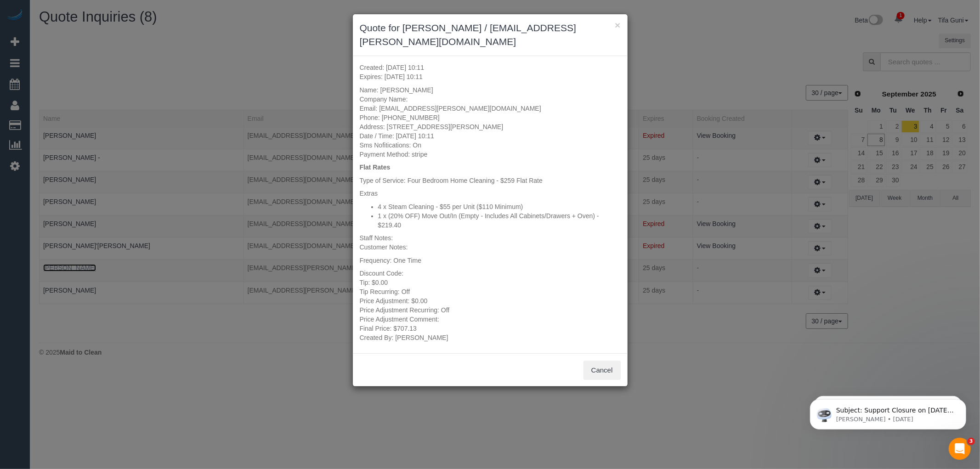 This screenshot has width=980, height=469. What do you see at coordinates (490, 238) in the screenshot?
I see `div: Staff Notes:` at bounding box center [490, 238].